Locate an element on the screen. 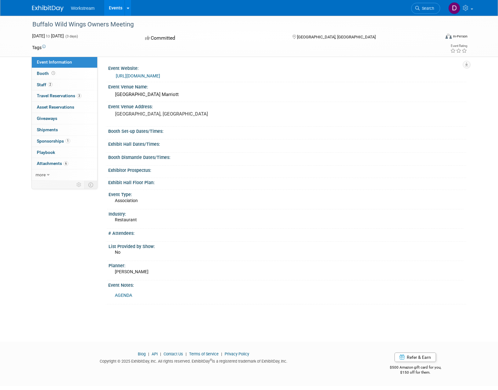 The width and height of the screenshot is (498, 390). span: Giveaways is located at coordinates (47, 118).